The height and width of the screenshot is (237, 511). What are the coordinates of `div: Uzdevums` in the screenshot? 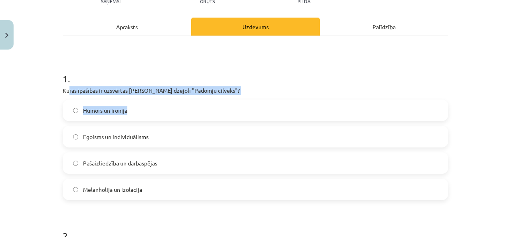 It's located at (255, 26).